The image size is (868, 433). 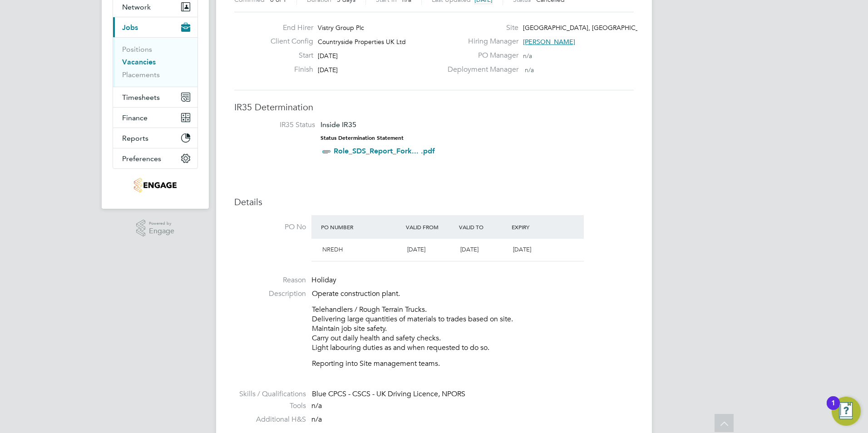 What do you see at coordinates (135, 117) in the screenshot?
I see `span: Finance` at bounding box center [135, 117].